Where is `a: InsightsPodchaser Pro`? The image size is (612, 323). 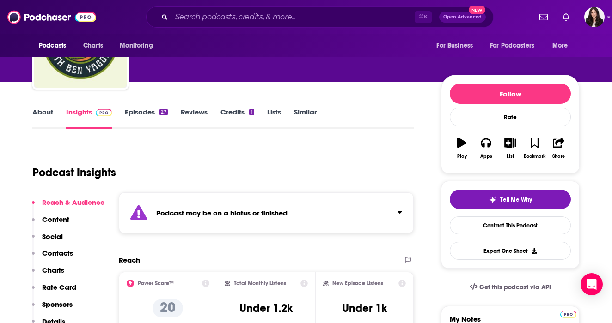
a: InsightsPodchaser Pro is located at coordinates (89, 118).